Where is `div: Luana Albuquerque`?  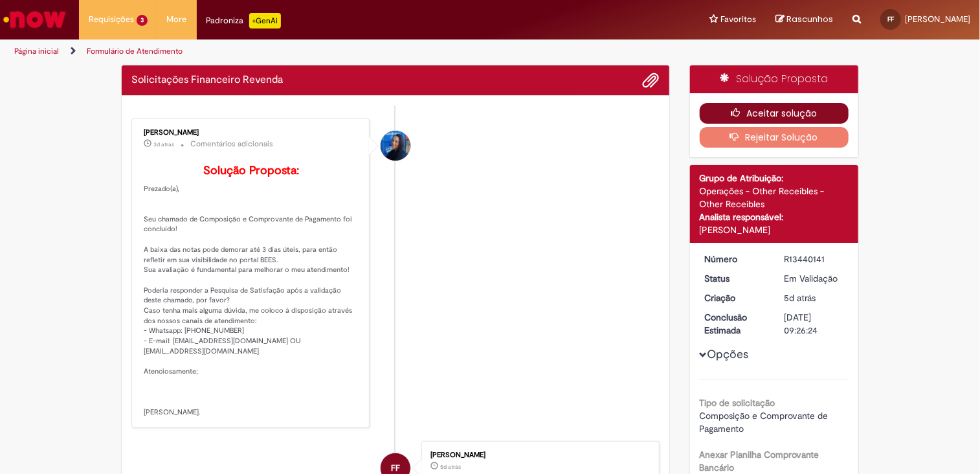 div: Luana Albuquerque is located at coordinates (396, 146).